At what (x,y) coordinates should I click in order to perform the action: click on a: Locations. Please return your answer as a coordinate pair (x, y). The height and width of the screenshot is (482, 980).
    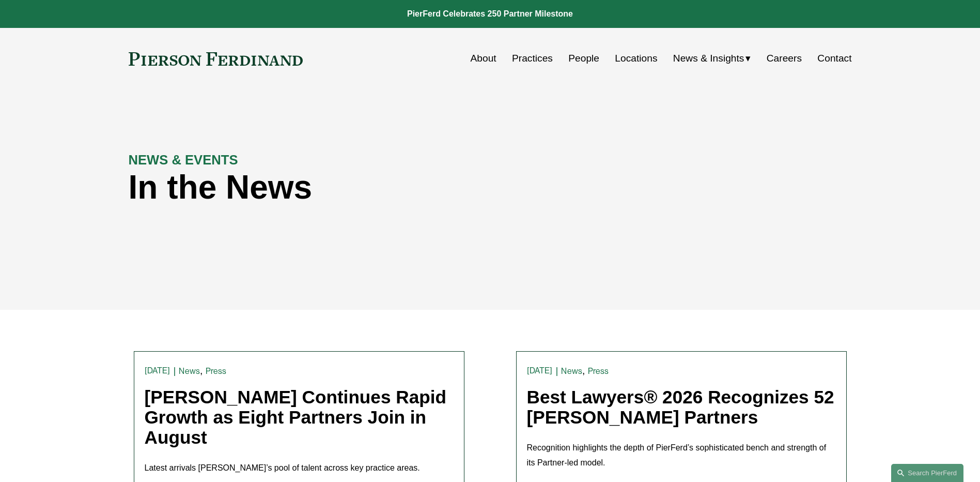
    Looking at the image, I should click on (636, 58).